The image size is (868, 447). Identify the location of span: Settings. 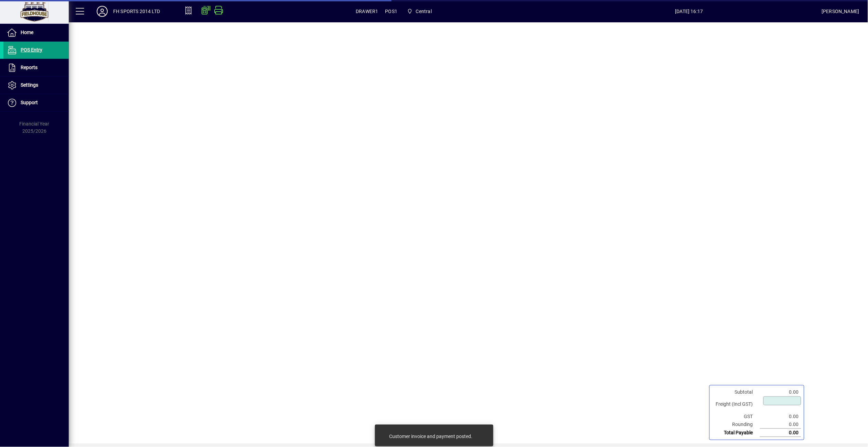
(30, 85).